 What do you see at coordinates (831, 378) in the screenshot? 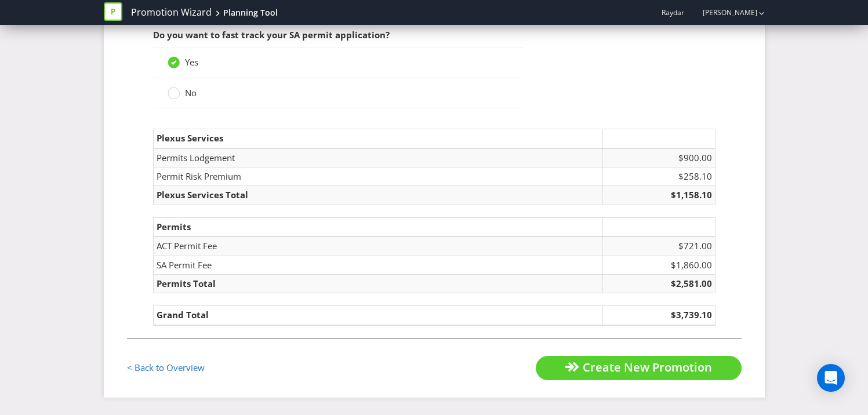
I see `div: Open Intercom Messenger` at bounding box center [831, 378].